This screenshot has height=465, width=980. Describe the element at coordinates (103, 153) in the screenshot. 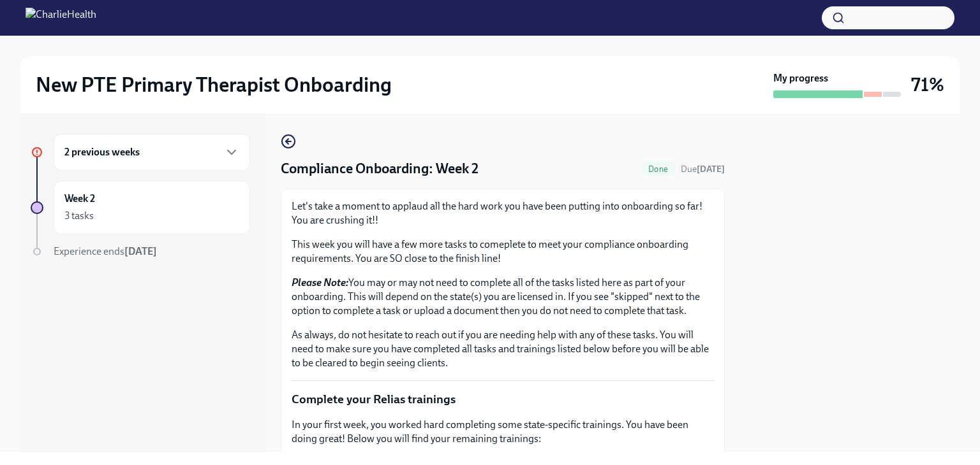

I see `h6: 2 previous weeks` at that location.